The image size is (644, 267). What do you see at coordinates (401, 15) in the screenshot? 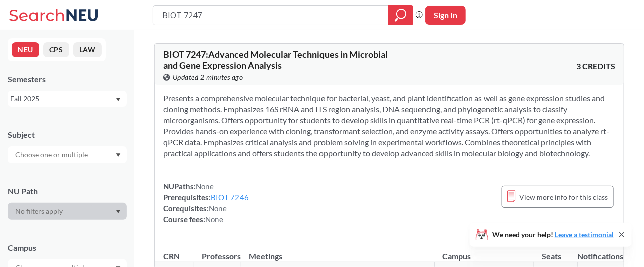
I see `svg: magnifying glass` at bounding box center [401, 15].